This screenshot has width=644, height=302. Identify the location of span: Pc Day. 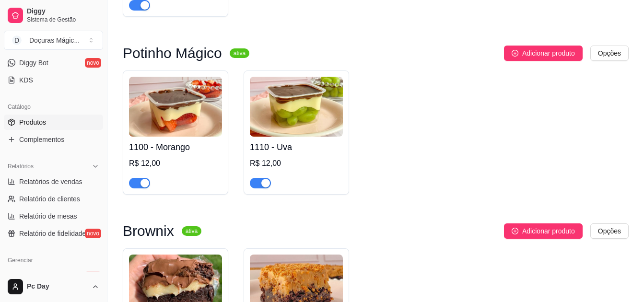
(57, 287).